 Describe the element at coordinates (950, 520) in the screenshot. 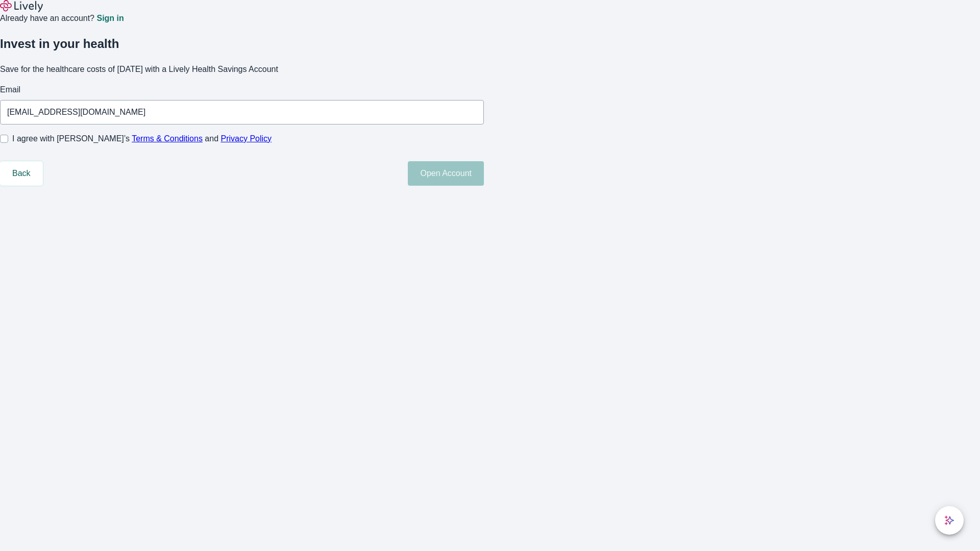

I see `button: chat` at that location.